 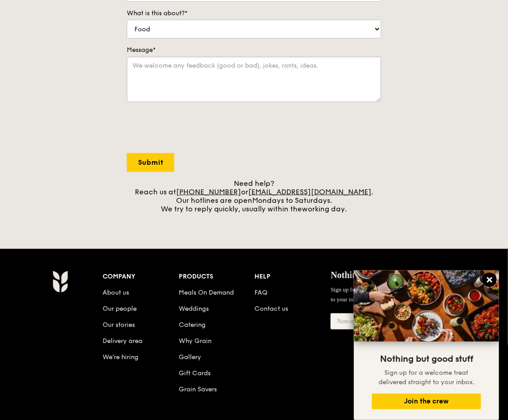 I want to click on a: Gallery, so click(x=190, y=357).